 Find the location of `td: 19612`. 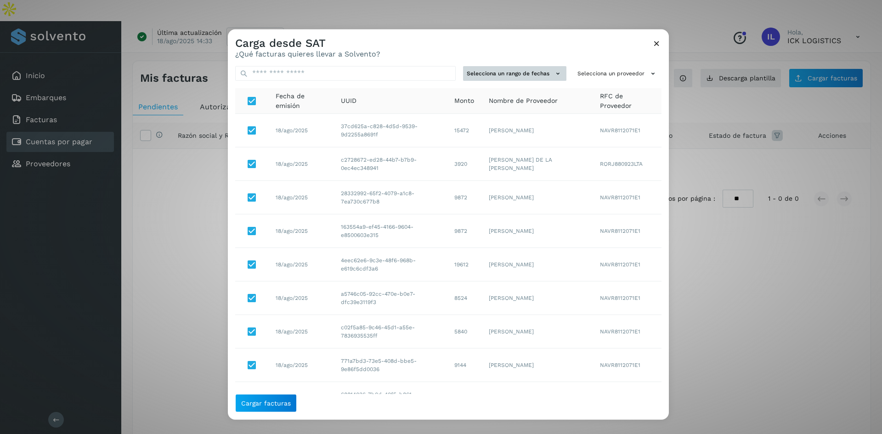

td: 19612 is located at coordinates (464, 264).